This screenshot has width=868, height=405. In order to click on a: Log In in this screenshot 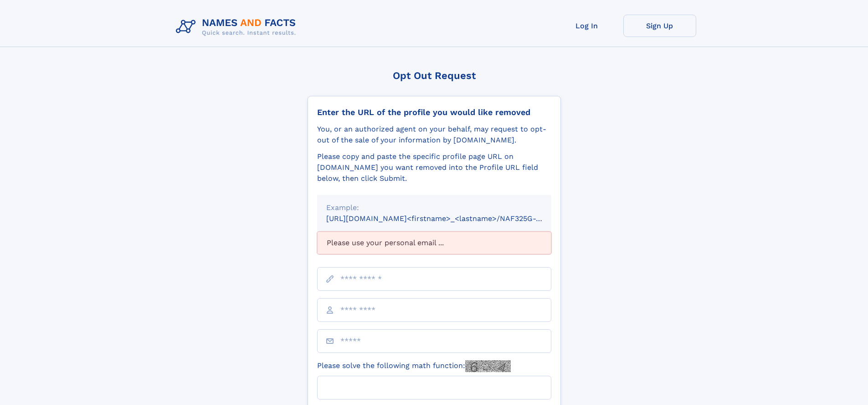, I will do `click(587, 25)`.